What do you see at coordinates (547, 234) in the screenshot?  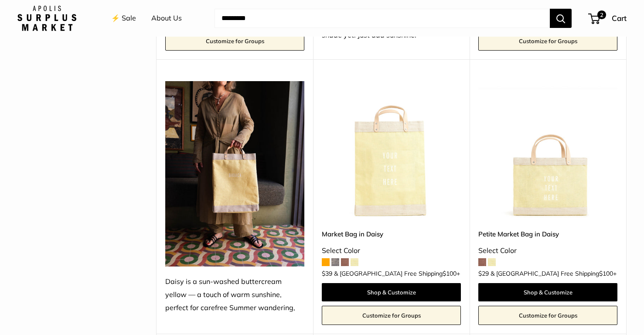 I see `a: Petite Market Bag in Daisy` at bounding box center [547, 234].